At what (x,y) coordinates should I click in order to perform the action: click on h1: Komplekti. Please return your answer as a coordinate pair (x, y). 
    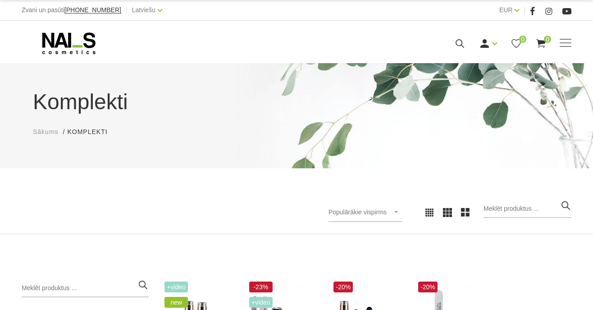
    Looking at the image, I should click on (297, 102).